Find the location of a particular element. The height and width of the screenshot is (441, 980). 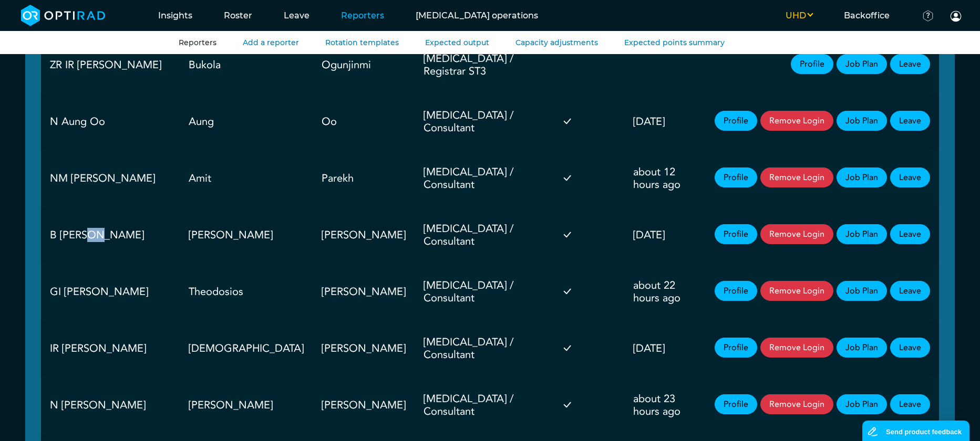

td: Parekh is located at coordinates (363, 178).